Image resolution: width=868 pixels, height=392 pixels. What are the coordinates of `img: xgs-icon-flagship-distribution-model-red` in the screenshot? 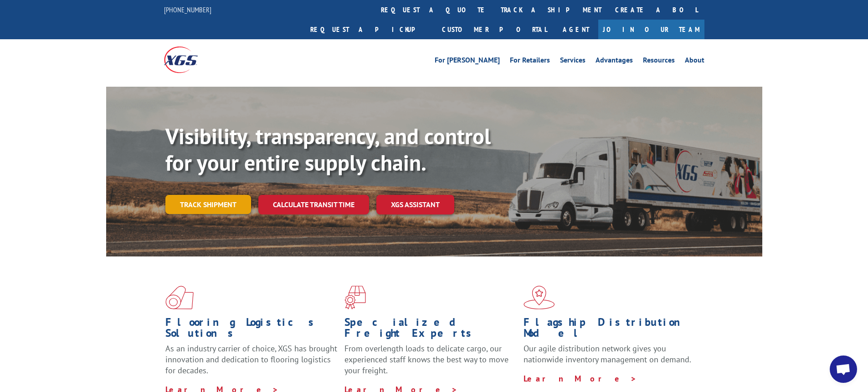 It's located at (539, 297).